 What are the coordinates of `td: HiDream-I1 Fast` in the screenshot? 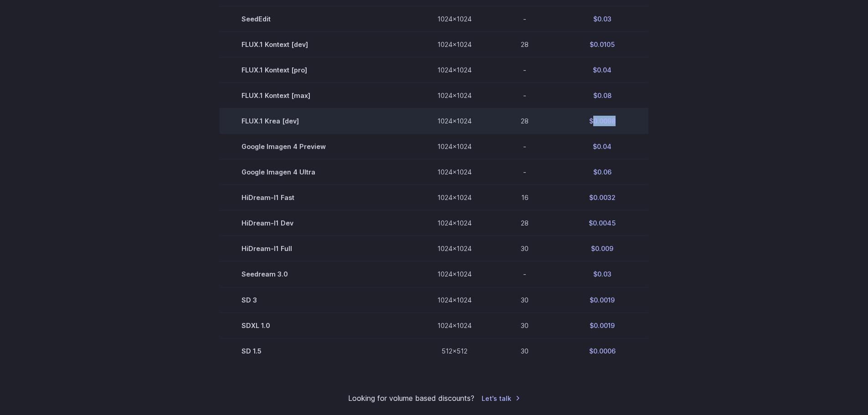 It's located at (318, 198).